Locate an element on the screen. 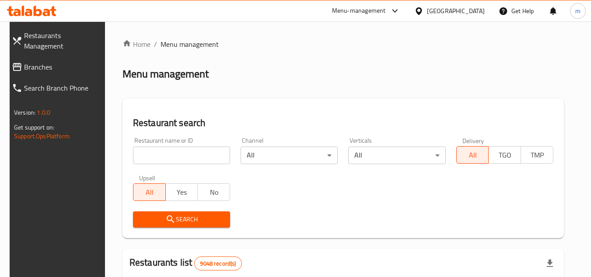 The height and width of the screenshot is (277, 591). span: Yes is located at coordinates (182, 192).